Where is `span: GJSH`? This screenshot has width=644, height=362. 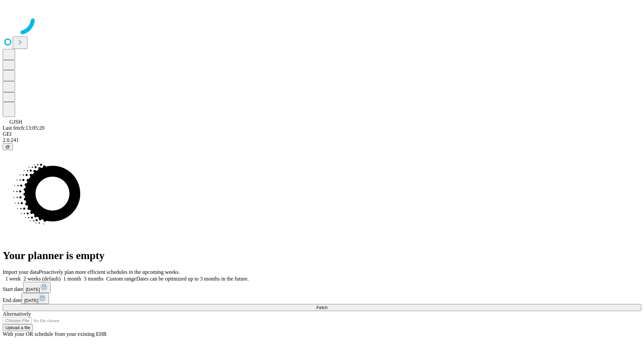
span: GJSH is located at coordinates (15, 122).